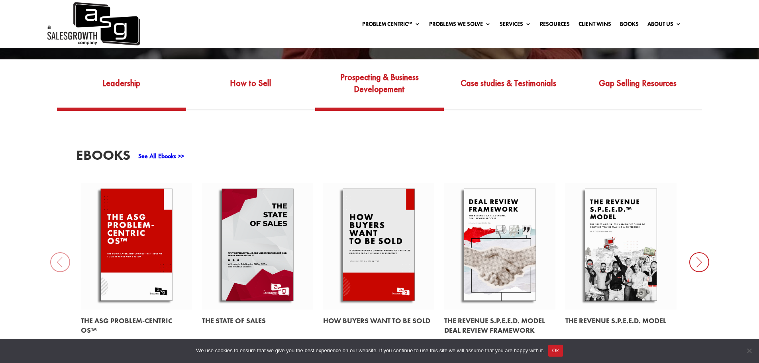  Describe the element at coordinates (509, 89) in the screenshot. I see `a: Case studies & Testimonials` at that location.